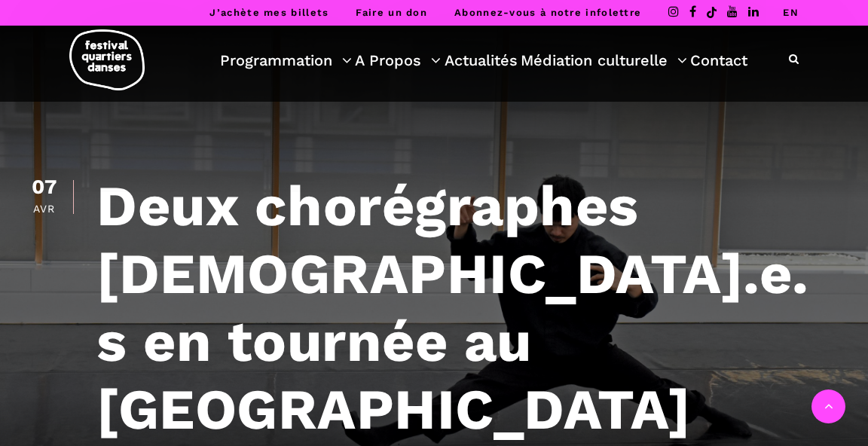  What do you see at coordinates (397, 61) in the screenshot?
I see `a: A Propos` at bounding box center [397, 61].